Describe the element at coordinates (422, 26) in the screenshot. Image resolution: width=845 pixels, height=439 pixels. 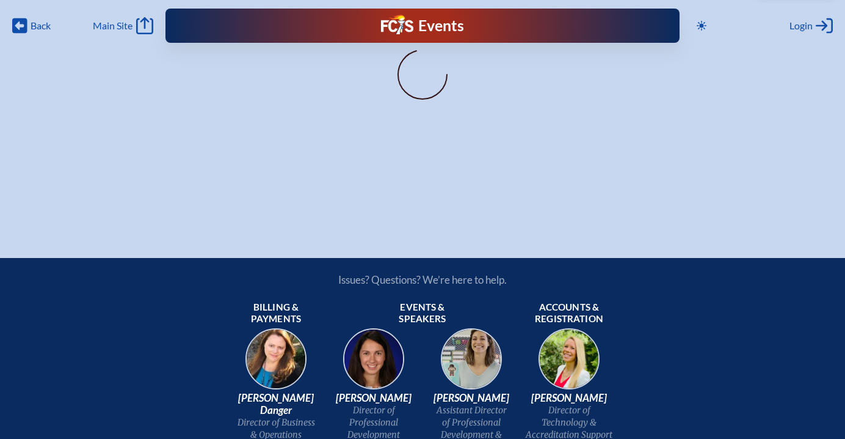
I see `a: FCIS LogoEvents` at that location.